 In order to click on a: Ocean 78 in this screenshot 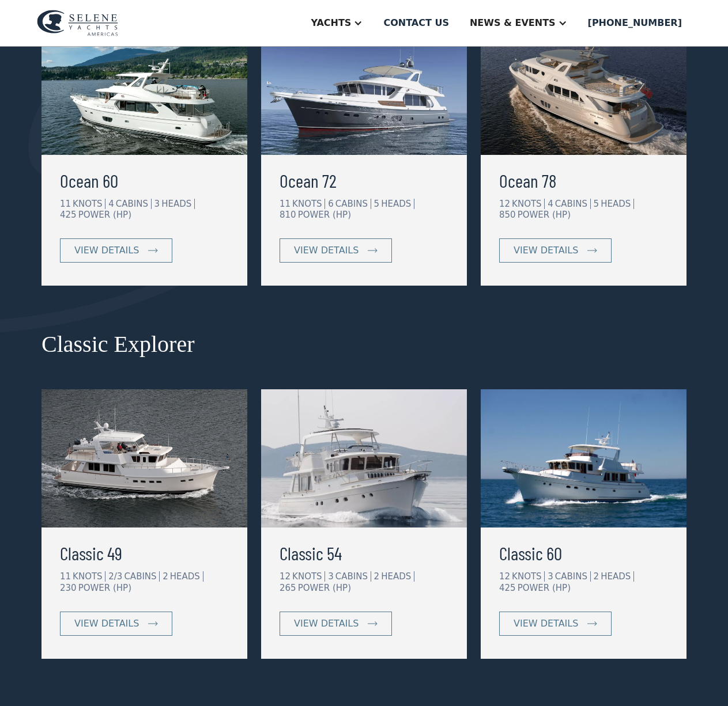, I will do `click(583, 180)`.